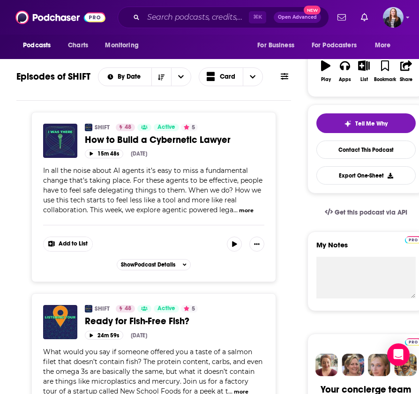 This screenshot has width=419, height=394. Describe the element at coordinates (157, 140) in the screenshot. I see `span: How to Build a Cybernetic Lawyer` at that location.